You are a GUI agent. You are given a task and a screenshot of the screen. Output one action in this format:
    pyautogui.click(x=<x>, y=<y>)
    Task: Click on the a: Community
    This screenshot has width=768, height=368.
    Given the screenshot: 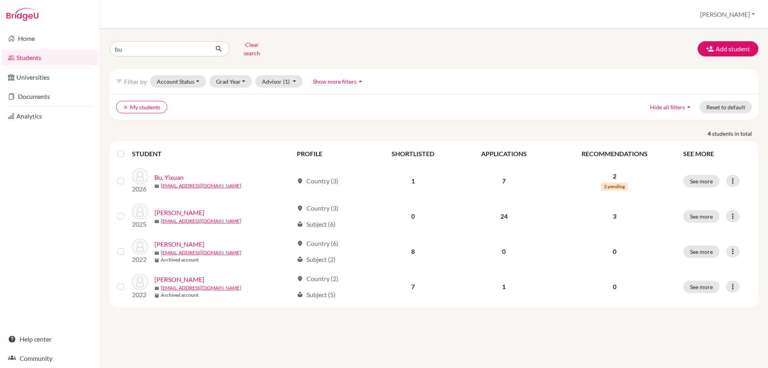 What is the action you would take?
    pyautogui.click(x=50, y=358)
    